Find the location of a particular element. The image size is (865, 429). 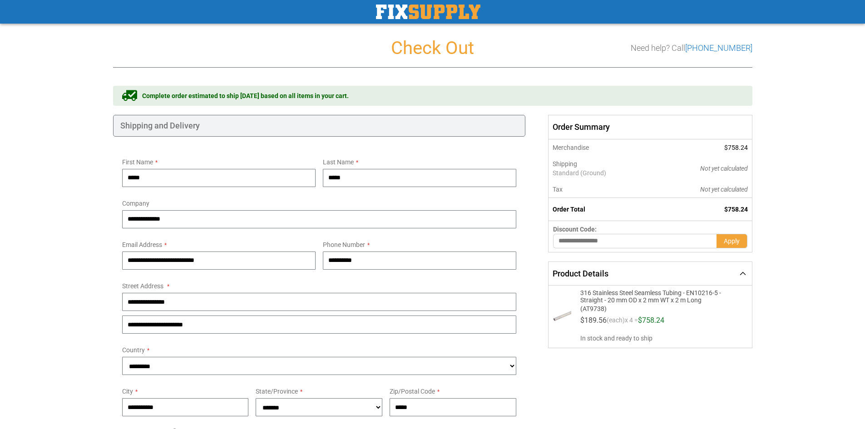

h3: Need help? Call is located at coordinates (692, 48).